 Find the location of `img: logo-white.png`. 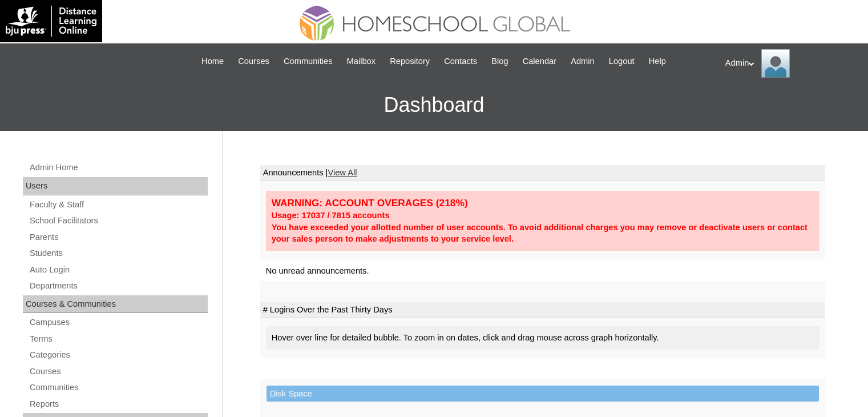

img: logo-white.png is located at coordinates (51, 21).